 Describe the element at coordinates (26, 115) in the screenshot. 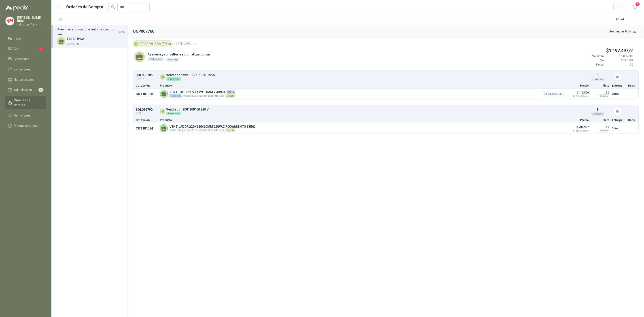

I see `a: Remisiones` at that location.